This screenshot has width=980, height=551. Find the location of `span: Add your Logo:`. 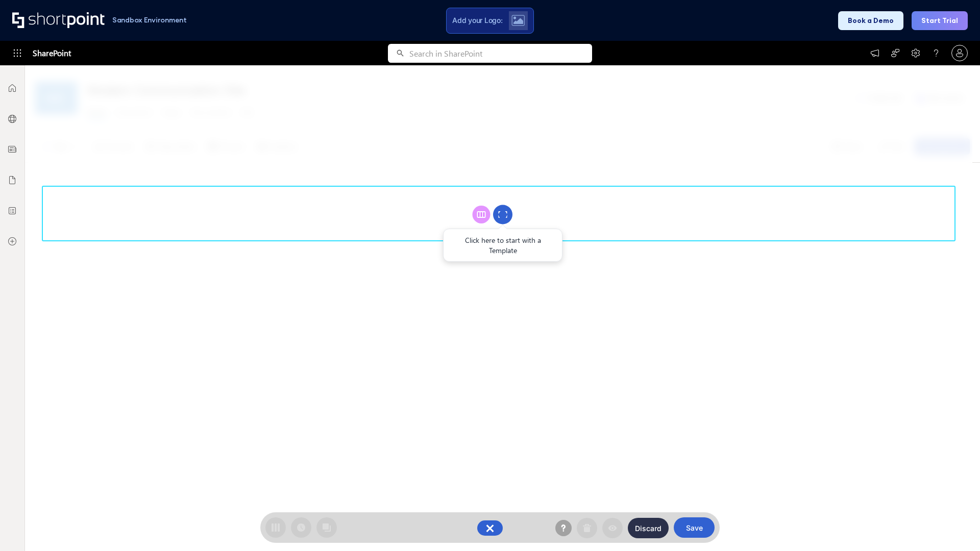

span: Add your Logo: is located at coordinates (478, 20).